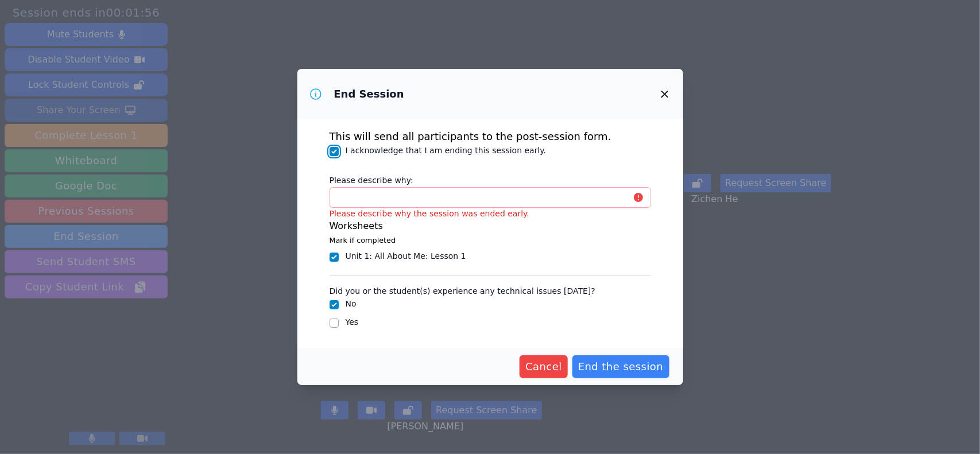 This screenshot has width=980, height=454. I want to click on p: Please describe why the session was ended early., so click(490, 214).